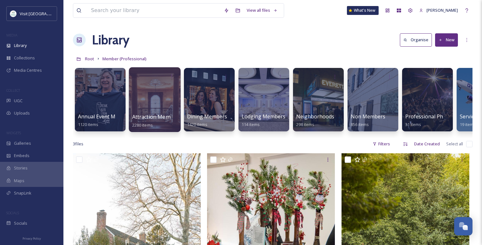 The width and height of the screenshot is (482, 245). Describe the element at coordinates (454, 144) in the screenshot. I see `span: Select all` at that location.